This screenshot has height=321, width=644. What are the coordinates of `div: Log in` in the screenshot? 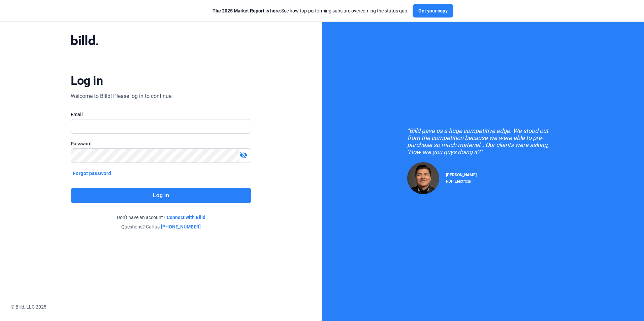 It's located at (87, 81).